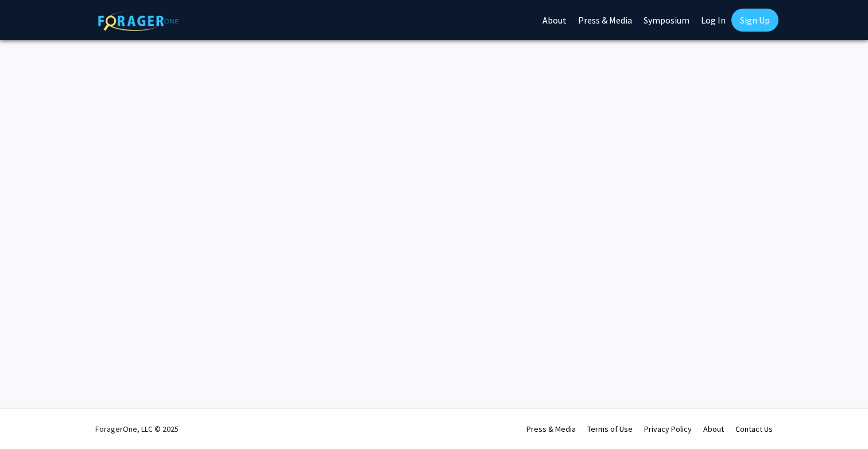 The width and height of the screenshot is (868, 449). What do you see at coordinates (610, 428) in the screenshot?
I see `a: Terms of Use` at bounding box center [610, 428].